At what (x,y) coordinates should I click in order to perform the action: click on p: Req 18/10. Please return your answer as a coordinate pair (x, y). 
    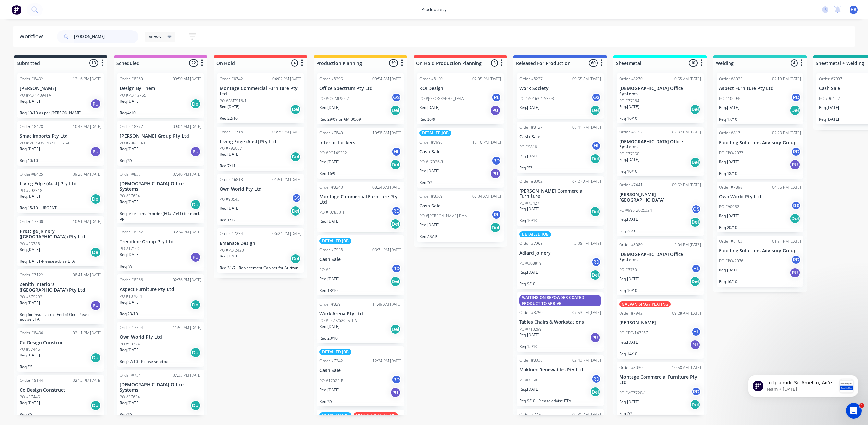
    Looking at the image, I should click on (759, 174).